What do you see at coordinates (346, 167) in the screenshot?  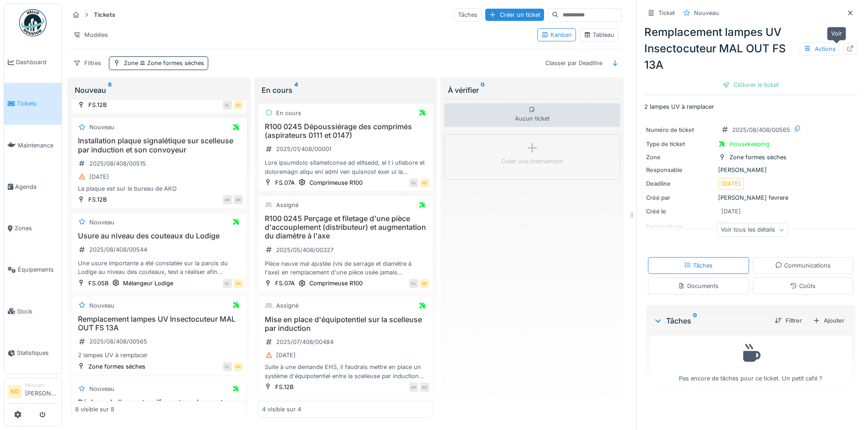 I see `div: Lore ipsumdolo sitametconse ad elitsedd, ei t i utlabore et doloremagn aliqu eni admi ven quisnos...` at bounding box center [346, 167].